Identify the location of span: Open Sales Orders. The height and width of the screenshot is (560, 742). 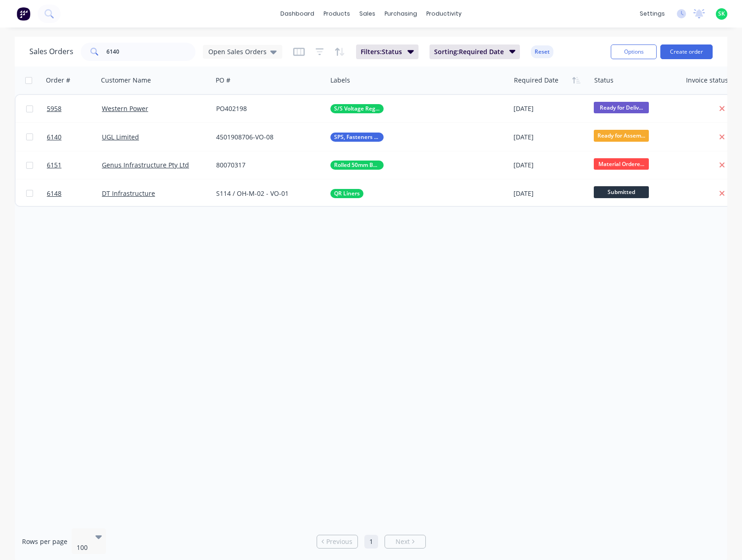
(238, 51).